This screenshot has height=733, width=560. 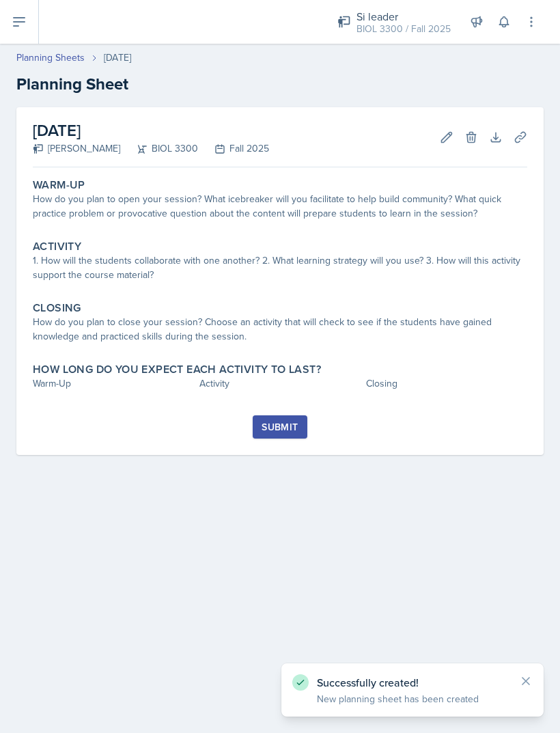 What do you see at coordinates (404, 17) in the screenshot?
I see `div: Si leader` at bounding box center [404, 17].